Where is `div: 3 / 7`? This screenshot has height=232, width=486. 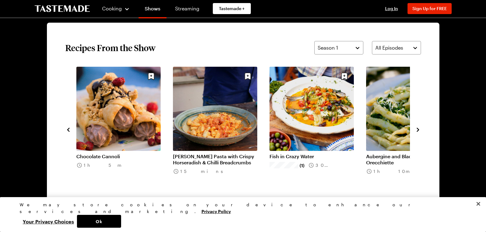
div: 3 / 7 is located at coordinates (125, 129).